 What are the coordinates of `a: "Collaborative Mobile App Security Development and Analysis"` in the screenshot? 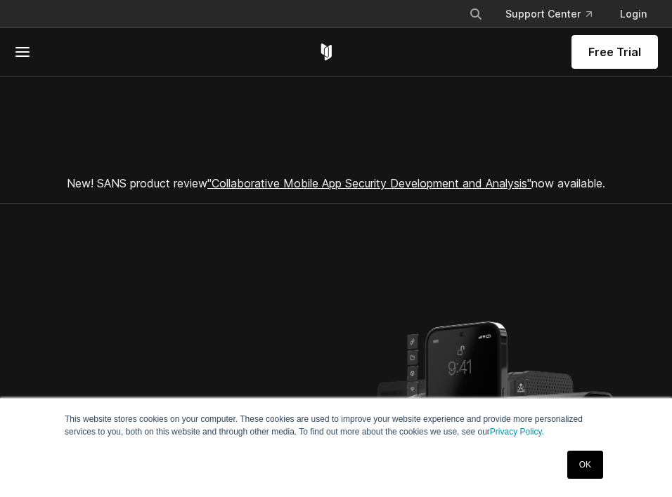 It's located at (369, 183).